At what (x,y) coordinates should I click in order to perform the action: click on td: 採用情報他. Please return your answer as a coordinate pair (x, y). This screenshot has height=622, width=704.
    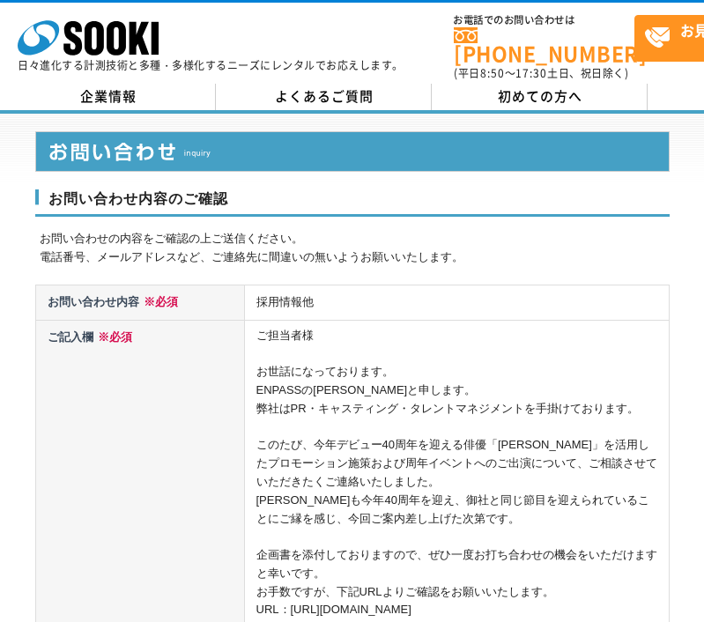
    Looking at the image, I should click on (456, 303).